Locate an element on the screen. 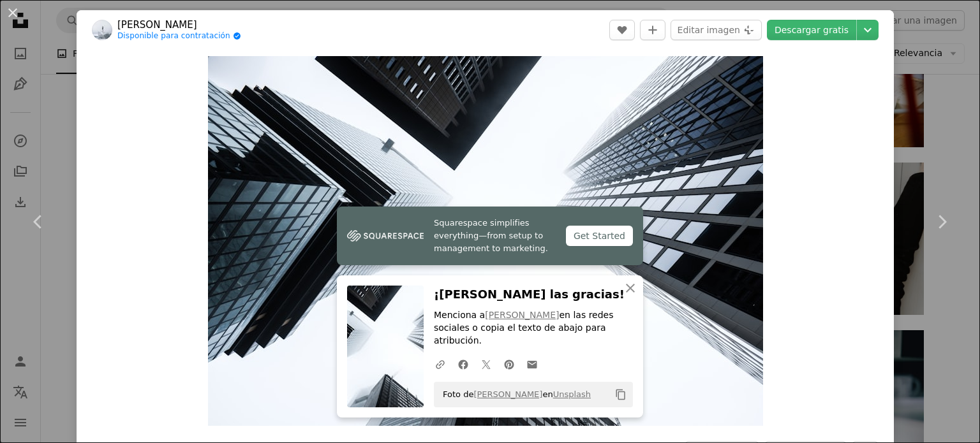  img: Ve al perfil de Paul Fiedler is located at coordinates (102, 30).